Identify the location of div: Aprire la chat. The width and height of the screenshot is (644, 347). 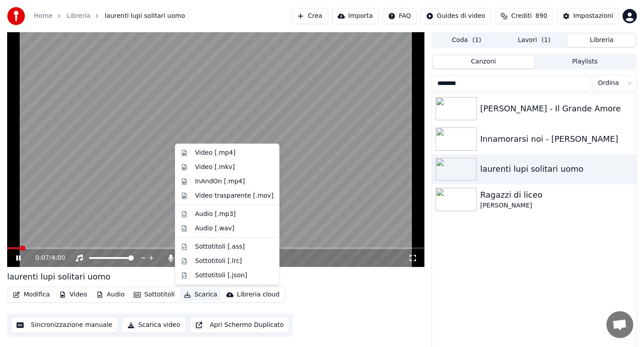
(620, 325).